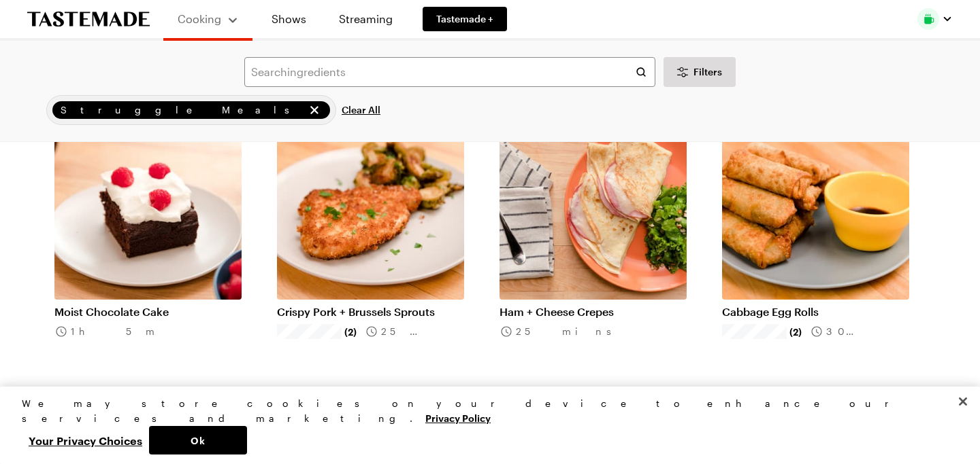 The height and width of the screenshot is (464, 980). Describe the element at coordinates (371, 312) in the screenshot. I see `a: Crispy Pork + Brussels Sprouts` at that location.